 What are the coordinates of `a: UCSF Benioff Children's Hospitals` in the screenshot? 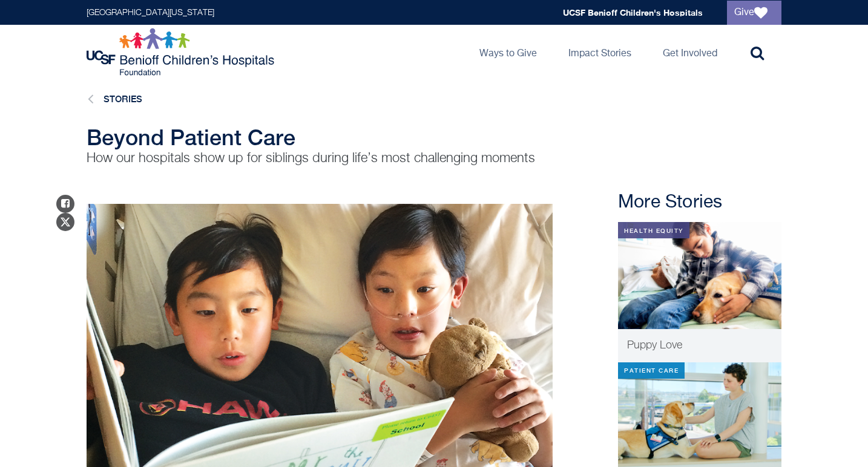 It's located at (633, 12).